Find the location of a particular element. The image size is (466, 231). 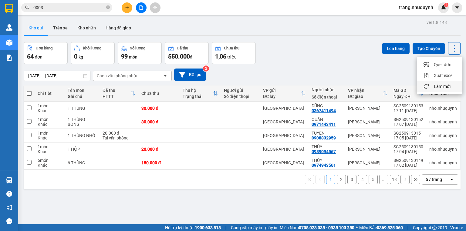

span: 1 is located at coordinates (446, 5).